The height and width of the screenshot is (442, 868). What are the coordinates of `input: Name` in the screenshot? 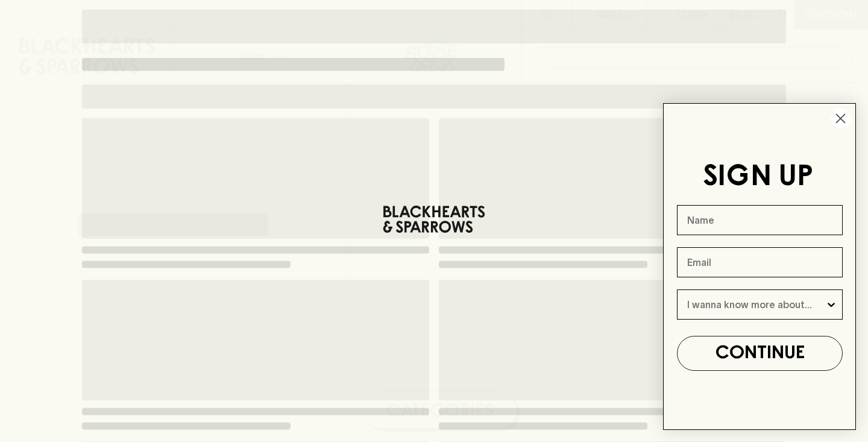 It's located at (759, 220).